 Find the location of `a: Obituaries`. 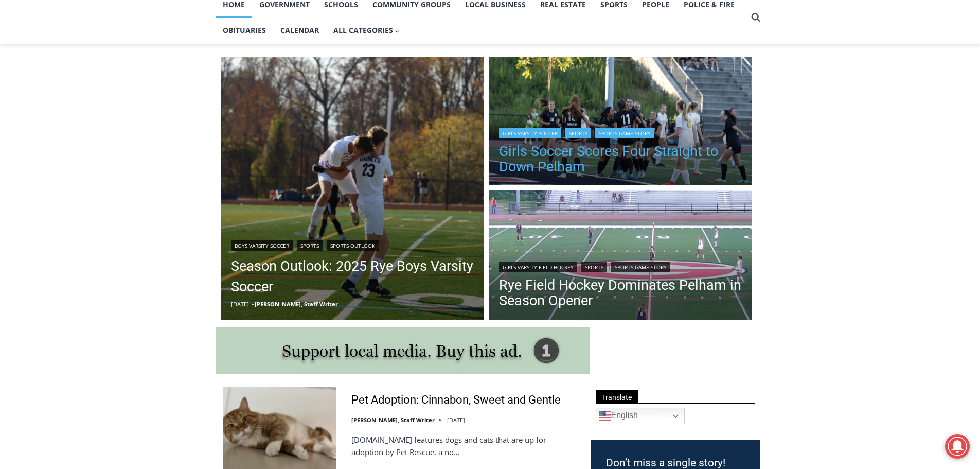

a: Obituaries is located at coordinates (244, 30).